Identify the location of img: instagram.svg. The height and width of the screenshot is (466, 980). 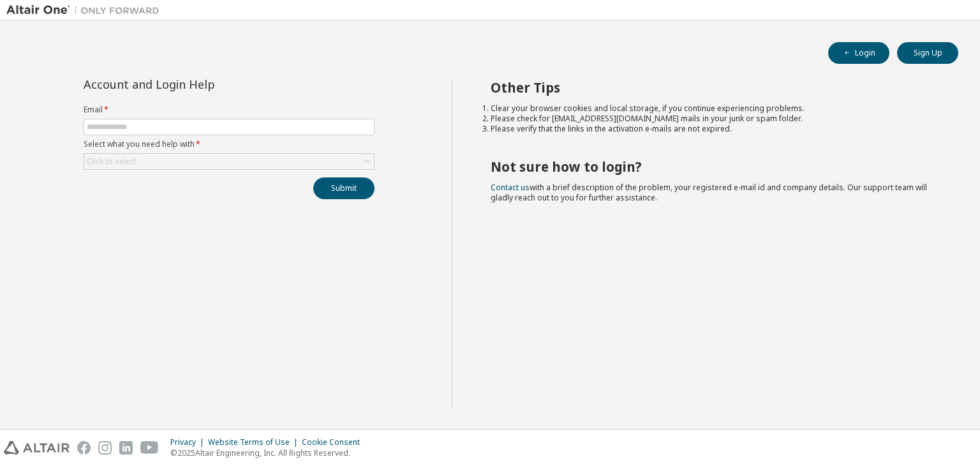
(105, 447).